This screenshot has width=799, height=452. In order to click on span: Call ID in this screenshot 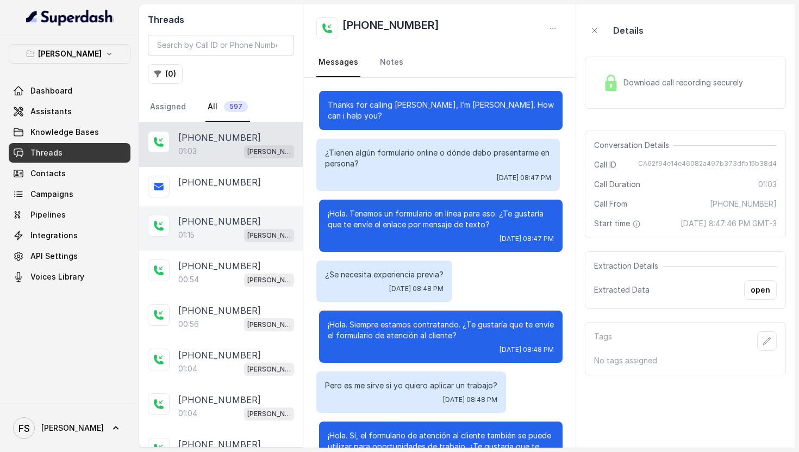, I will do `click(605, 165)`.